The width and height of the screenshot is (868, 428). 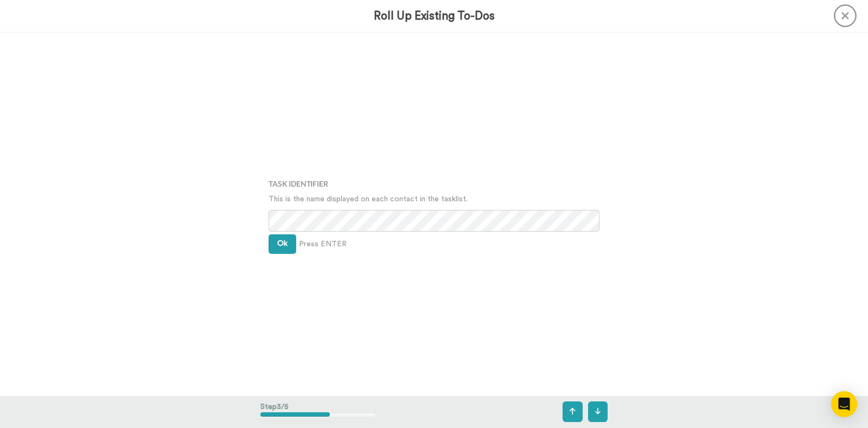 What do you see at coordinates (434, 183) in the screenshot?
I see `h4: Task Identifier` at bounding box center [434, 183].